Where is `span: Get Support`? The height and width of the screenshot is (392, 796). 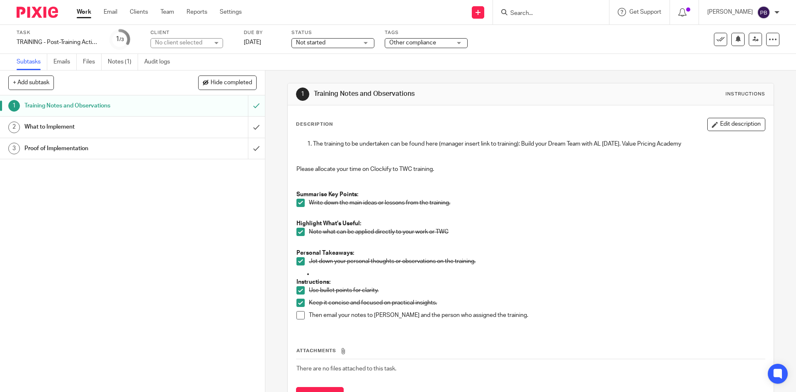
span: Get Support is located at coordinates (645, 12).